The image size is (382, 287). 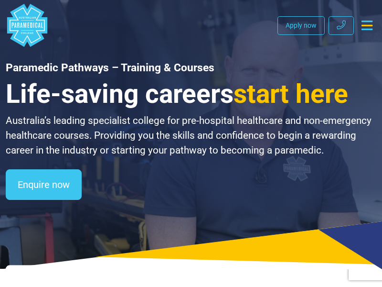 I want to click on a: Apply now, so click(x=301, y=25).